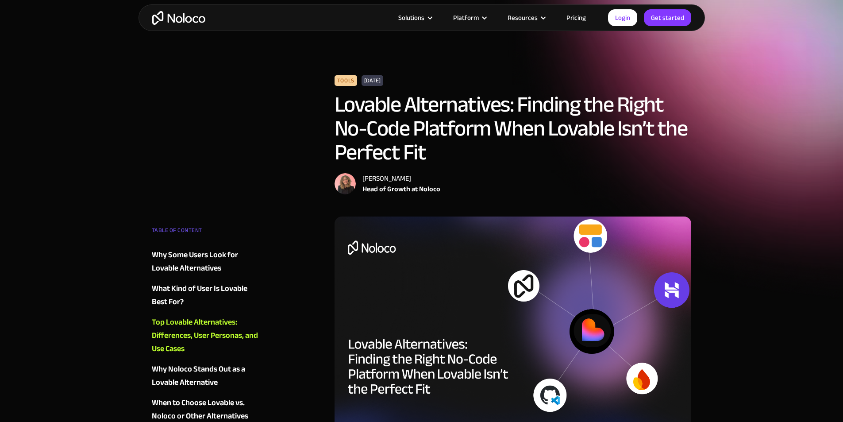 The height and width of the screenshot is (422, 843). What do you see at coordinates (346, 81) in the screenshot?
I see `div: Tools` at bounding box center [346, 81].